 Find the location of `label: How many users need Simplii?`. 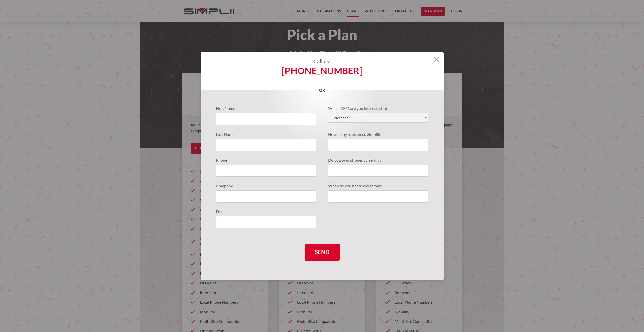

label: How many users need Simplii? is located at coordinates (378, 134).